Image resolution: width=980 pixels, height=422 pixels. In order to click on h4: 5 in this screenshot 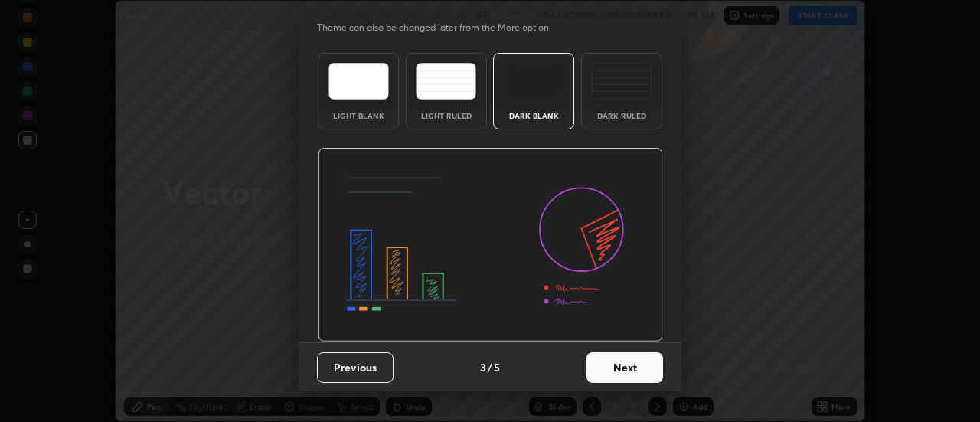, I will do `click(497, 367)`.